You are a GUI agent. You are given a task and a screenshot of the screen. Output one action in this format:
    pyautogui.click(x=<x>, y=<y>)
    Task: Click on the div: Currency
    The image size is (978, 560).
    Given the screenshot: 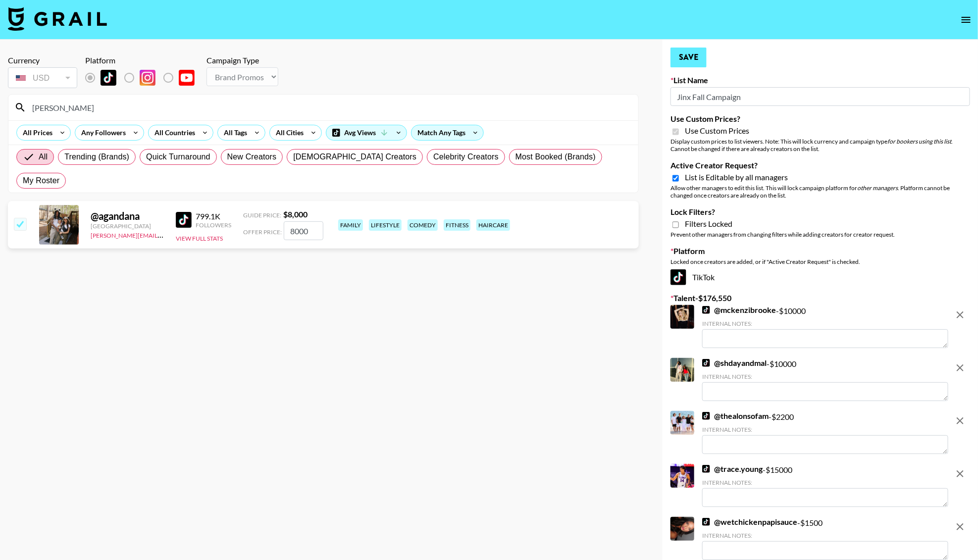 What is the action you would take?
    pyautogui.click(x=42, y=60)
    